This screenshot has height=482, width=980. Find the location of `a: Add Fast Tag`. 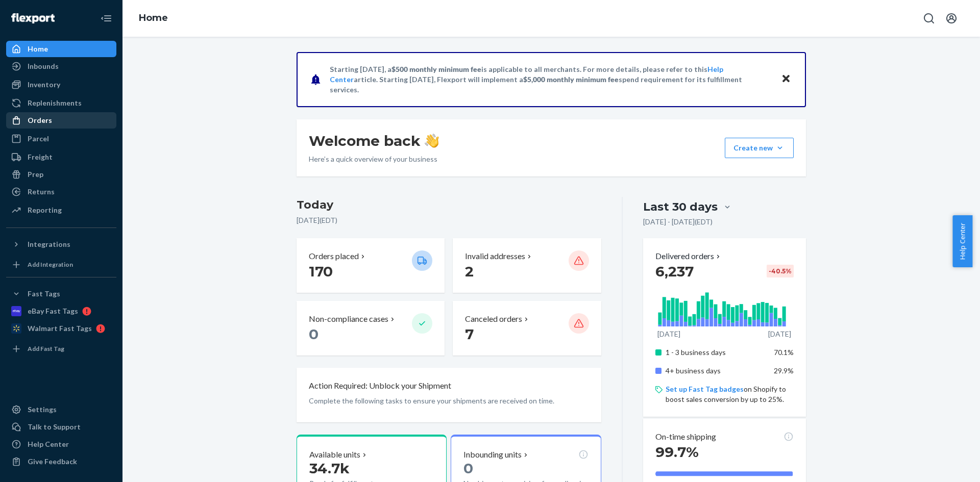

a: Add Fast Tag is located at coordinates (62, 349).